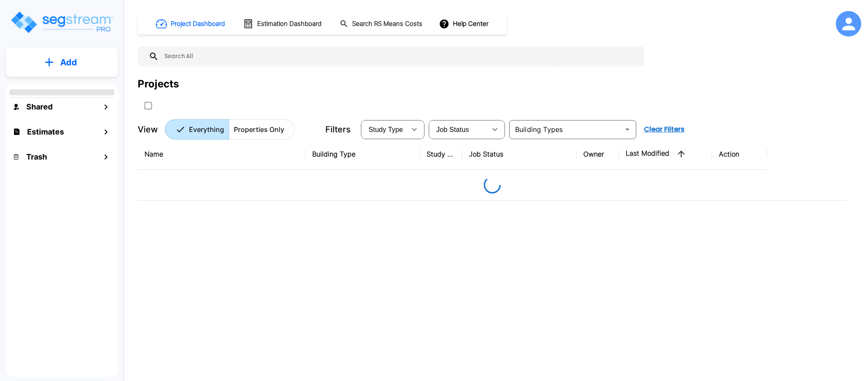 The height and width of the screenshot is (381, 868). What do you see at coordinates (362, 154) in the screenshot?
I see `th: Building Type` at bounding box center [362, 154].